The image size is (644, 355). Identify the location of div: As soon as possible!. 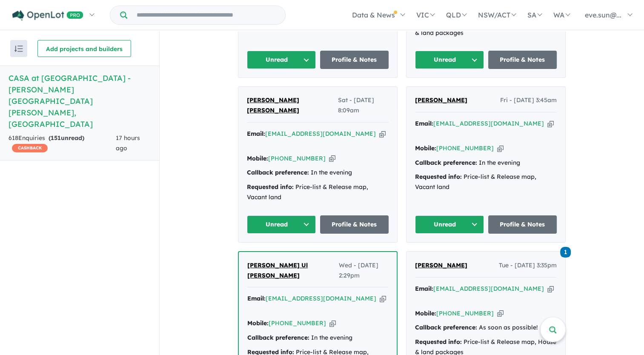
(486, 328).